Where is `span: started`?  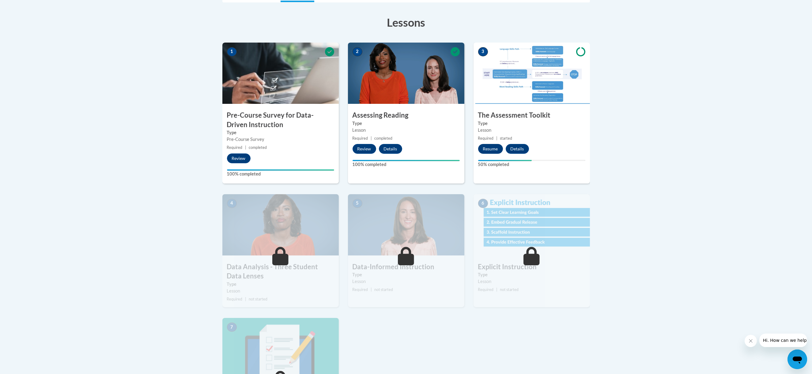
span: started is located at coordinates (506, 138).